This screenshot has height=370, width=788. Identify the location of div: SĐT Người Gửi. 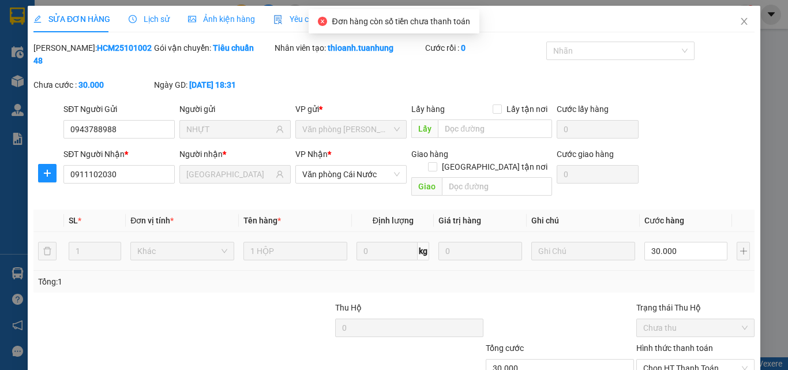
(119, 109).